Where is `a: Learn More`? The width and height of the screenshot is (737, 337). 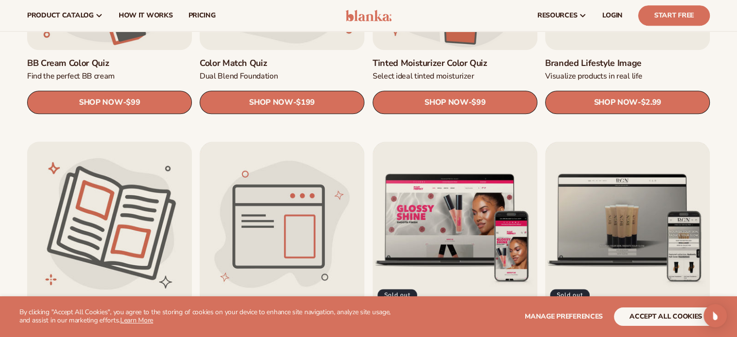
a: Learn More is located at coordinates (137, 320).